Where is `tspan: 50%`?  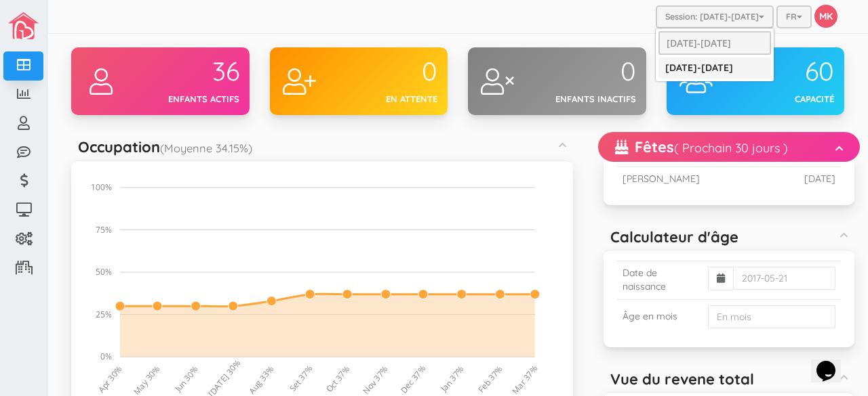 tspan: 50% is located at coordinates (103, 272).